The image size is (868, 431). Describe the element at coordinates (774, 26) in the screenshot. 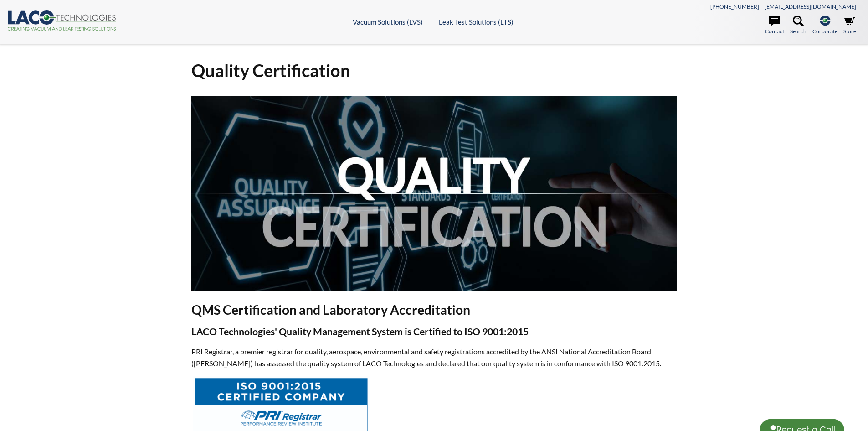

I see `a: Contact` at that location.